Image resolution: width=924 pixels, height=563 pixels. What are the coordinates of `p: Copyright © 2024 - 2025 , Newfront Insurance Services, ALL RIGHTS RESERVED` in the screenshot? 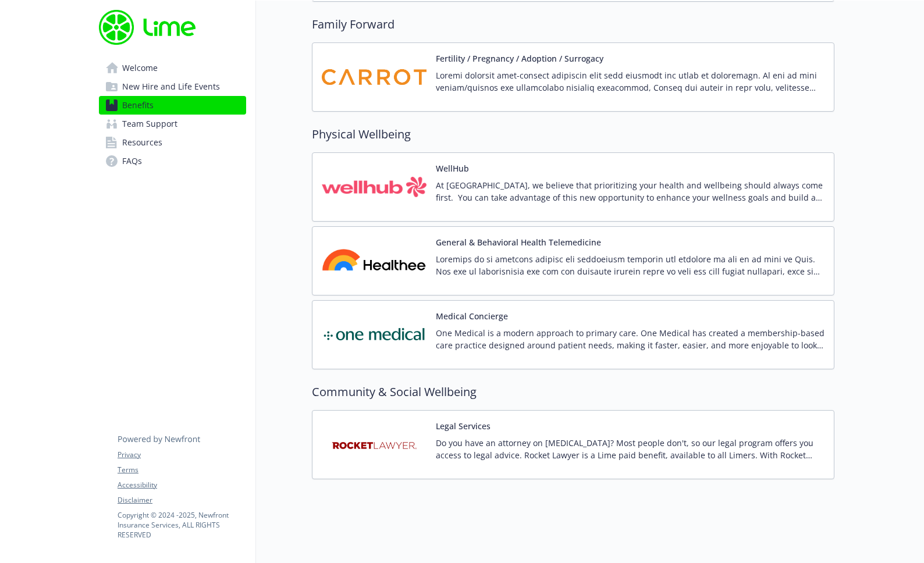 It's located at (182, 525).